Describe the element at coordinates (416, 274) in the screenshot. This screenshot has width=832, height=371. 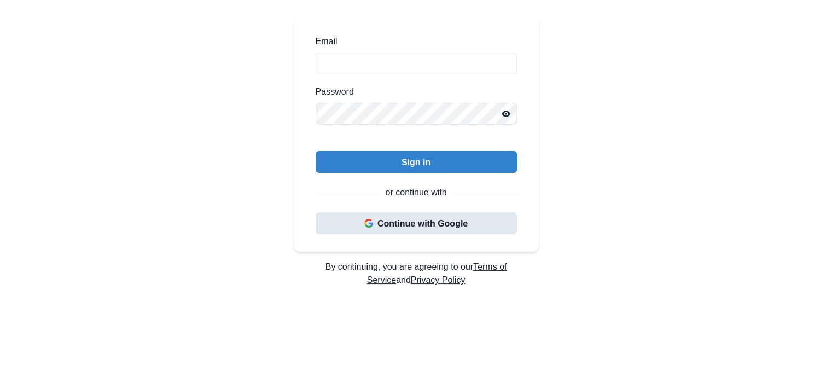
I see `p: By continuing, you are agreeing to our and` at that location.